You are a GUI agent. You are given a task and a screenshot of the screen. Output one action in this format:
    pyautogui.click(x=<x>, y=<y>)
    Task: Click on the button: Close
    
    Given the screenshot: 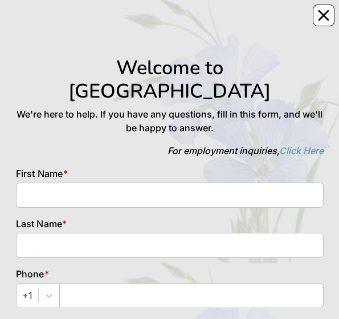 What is the action you would take?
    pyautogui.click(x=324, y=15)
    